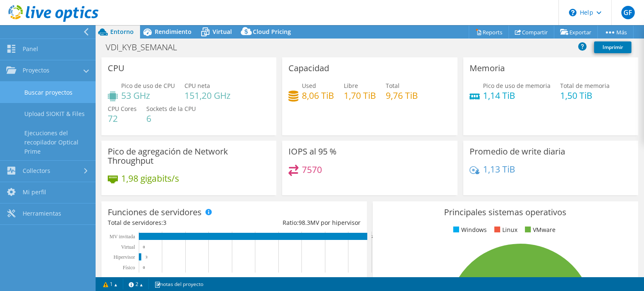 The height and width of the screenshot is (291, 644). What do you see at coordinates (128, 247) in the screenshot?
I see `text: Virtual` at bounding box center [128, 247].